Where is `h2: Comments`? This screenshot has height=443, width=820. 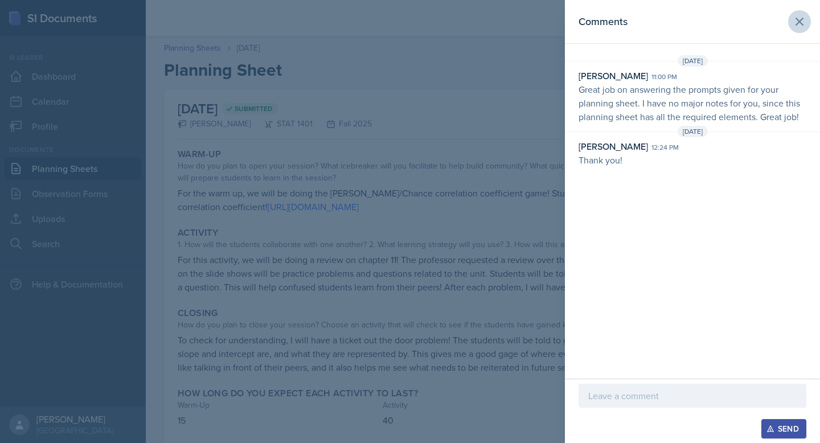 h2: Comments is located at coordinates (603, 22).